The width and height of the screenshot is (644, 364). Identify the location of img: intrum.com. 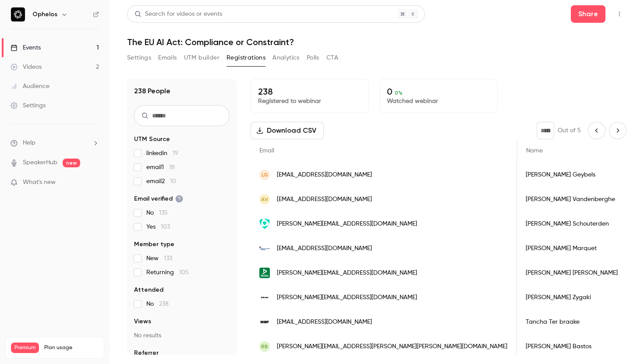
(264, 297).